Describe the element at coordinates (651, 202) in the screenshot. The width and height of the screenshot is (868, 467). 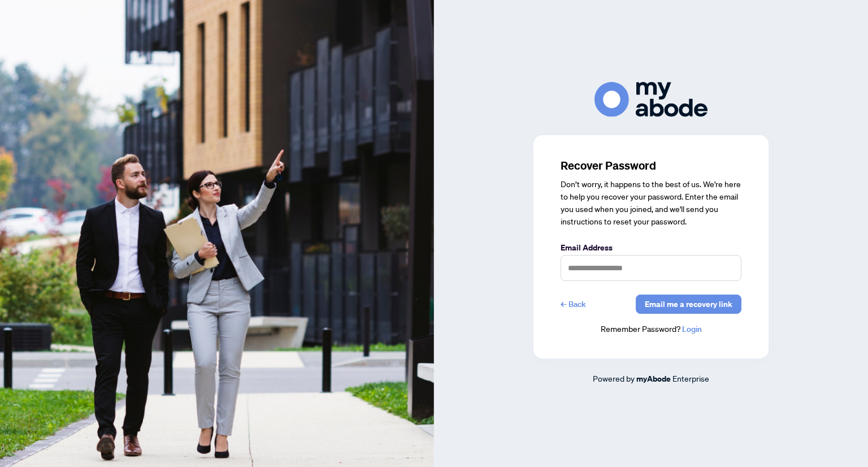
I see `div: Don’t worry, it happens to the best of us. We're here to help you recover your password. Enter th...` at that location.